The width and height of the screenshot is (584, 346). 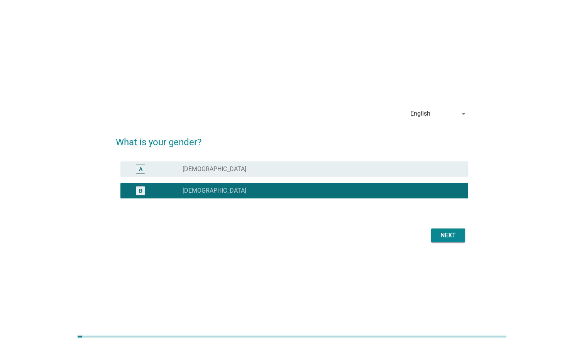 What do you see at coordinates (420, 114) in the screenshot?
I see `div: English` at bounding box center [420, 114].